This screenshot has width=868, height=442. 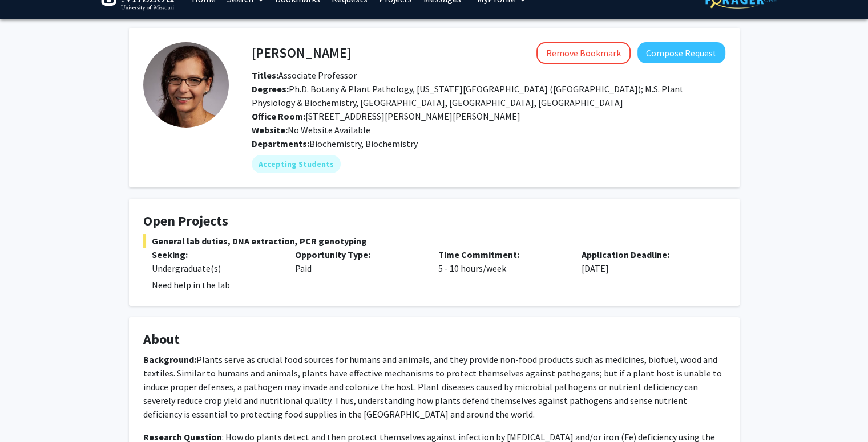 What do you see at coordinates (434, 387) in the screenshot?
I see `p: Plants serve as crucial food sources for humans and animals, and they provide non-food products s...` at bounding box center [434, 387].